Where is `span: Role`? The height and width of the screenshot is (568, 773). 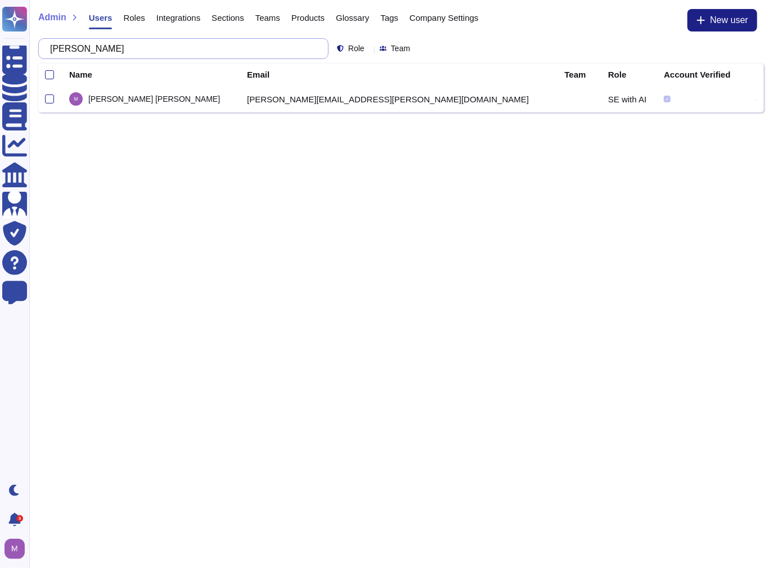
span: Role is located at coordinates (356, 48).